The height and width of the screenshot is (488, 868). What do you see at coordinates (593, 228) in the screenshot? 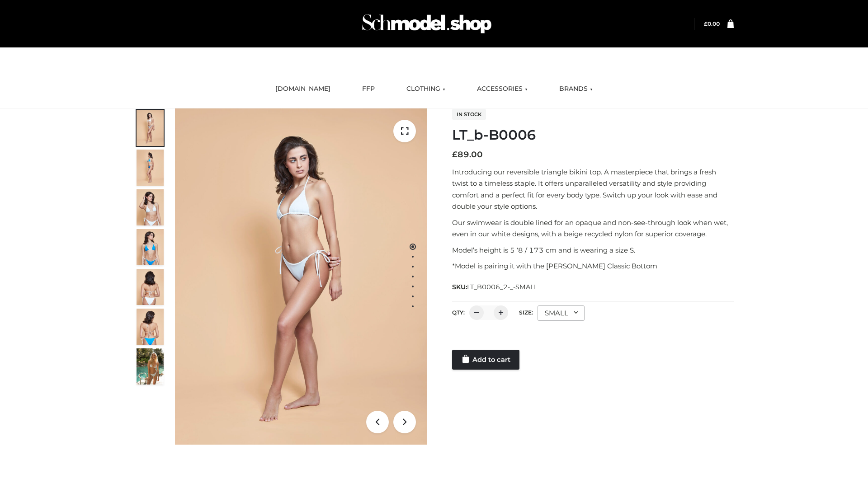
I see `p: Our swimwear is double lined for an opaque and non-see-through look when wet, even in our white d...` at bounding box center [593, 228].